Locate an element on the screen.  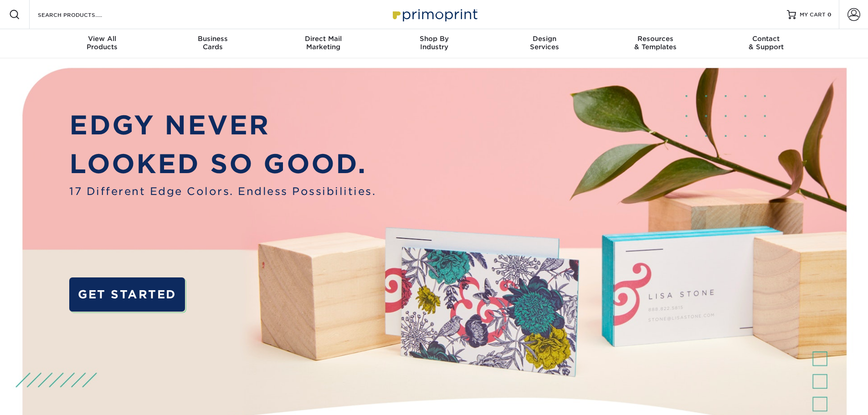
span: 0 is located at coordinates (829, 15).